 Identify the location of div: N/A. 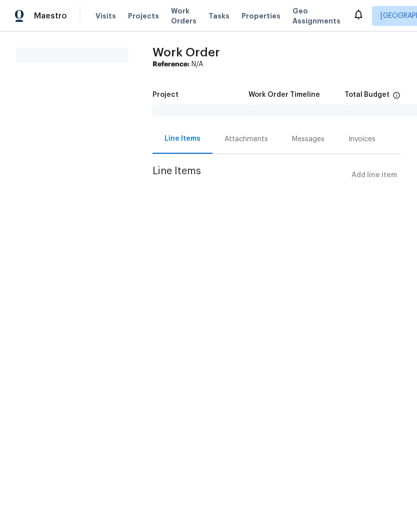
(277, 64).